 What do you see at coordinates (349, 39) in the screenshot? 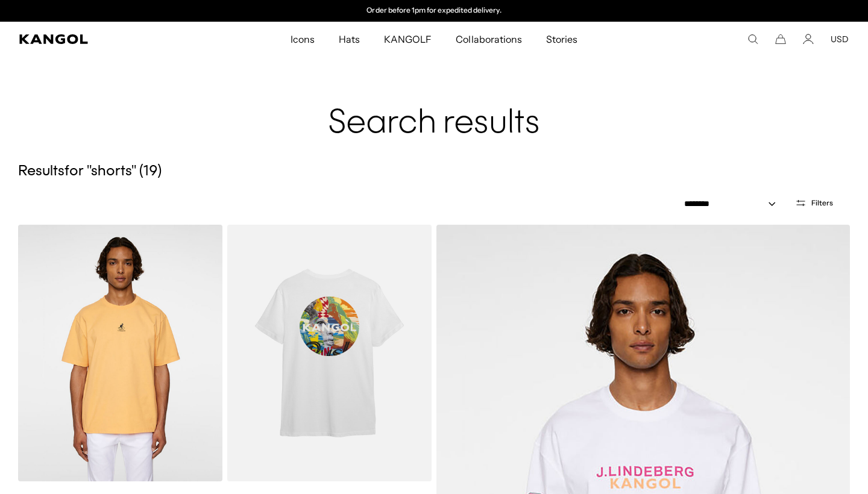
I see `a: Hats` at bounding box center [349, 39].